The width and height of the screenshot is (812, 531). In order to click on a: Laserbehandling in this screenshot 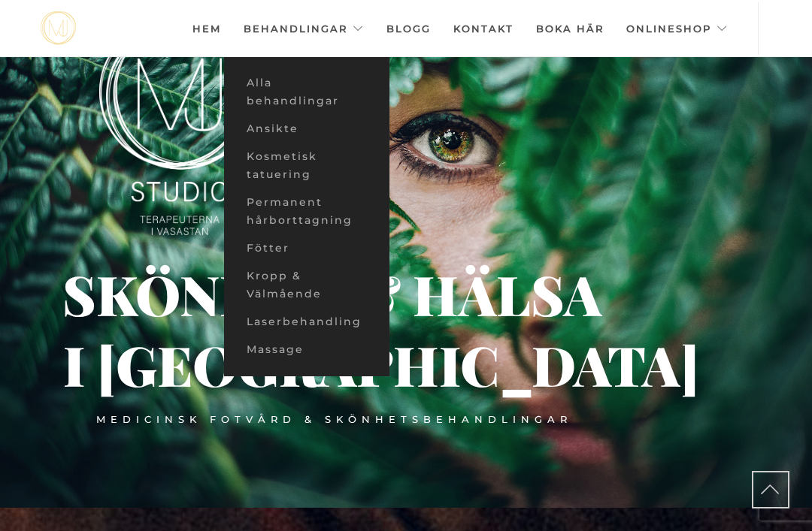, I will do `click(306, 322)`.